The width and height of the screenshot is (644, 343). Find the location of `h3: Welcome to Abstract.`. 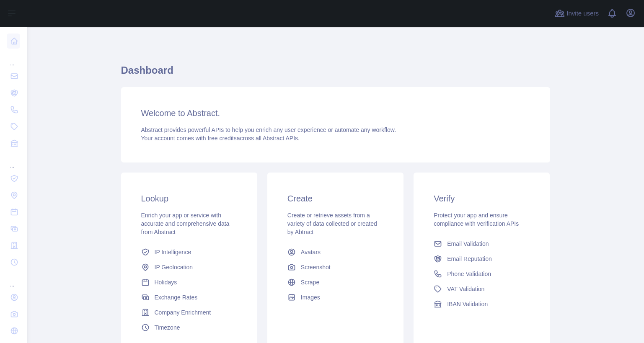

h3: Welcome to Abstract. is located at coordinates (336, 113).